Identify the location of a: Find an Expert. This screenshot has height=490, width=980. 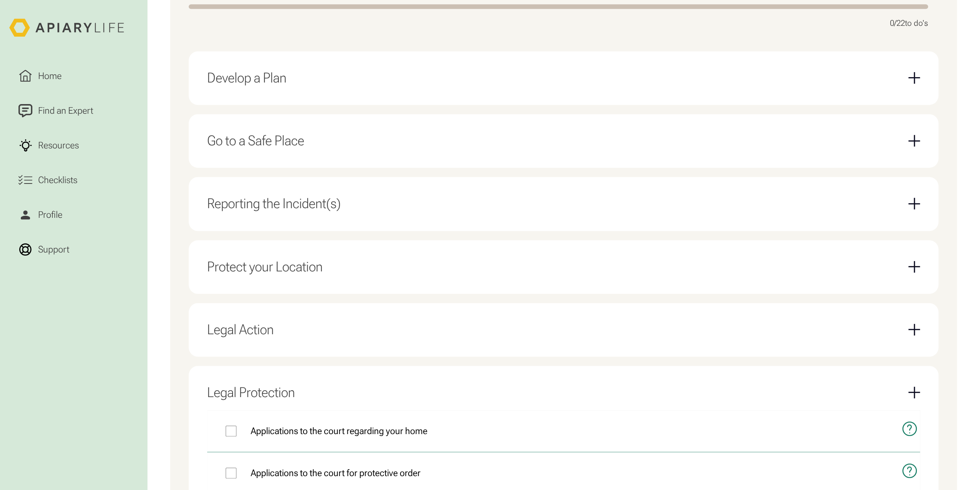
(73, 111).